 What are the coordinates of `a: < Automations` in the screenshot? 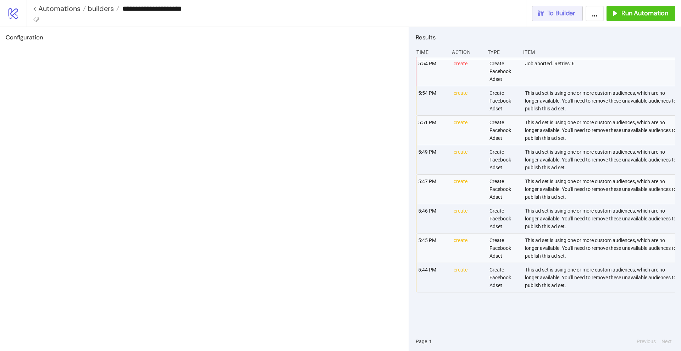 It's located at (59, 9).